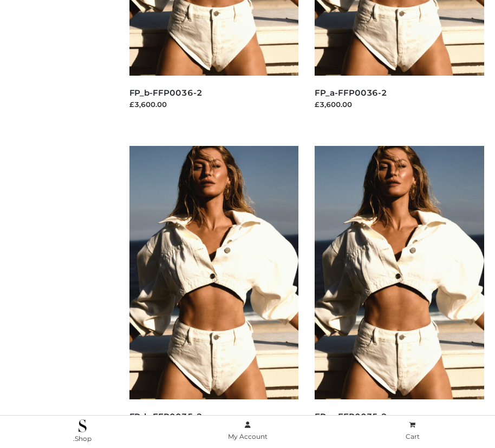 Image resolution: width=495 pixels, height=448 pixels. I want to click on a: FP_a-FFP0036-2, so click(351, 92).